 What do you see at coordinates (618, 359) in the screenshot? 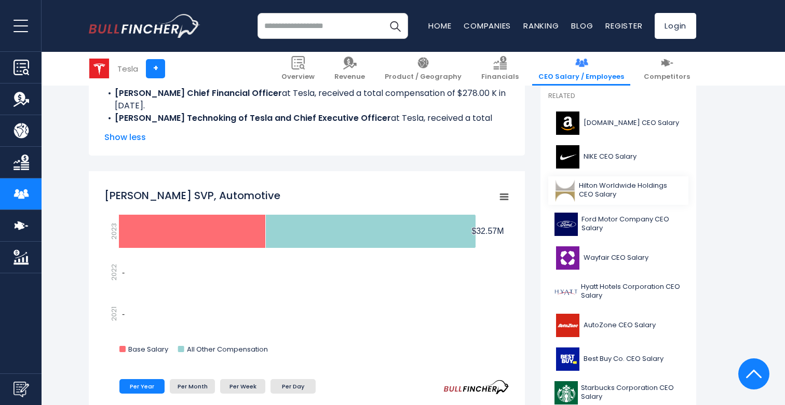
I see `a: Best Buy Co. CEO Salary` at bounding box center [618, 359].